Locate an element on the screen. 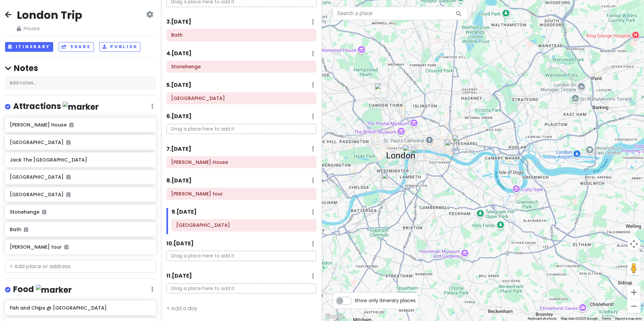 The width and height of the screenshot is (644, 321). button: Zoom in is located at coordinates (634, 292).